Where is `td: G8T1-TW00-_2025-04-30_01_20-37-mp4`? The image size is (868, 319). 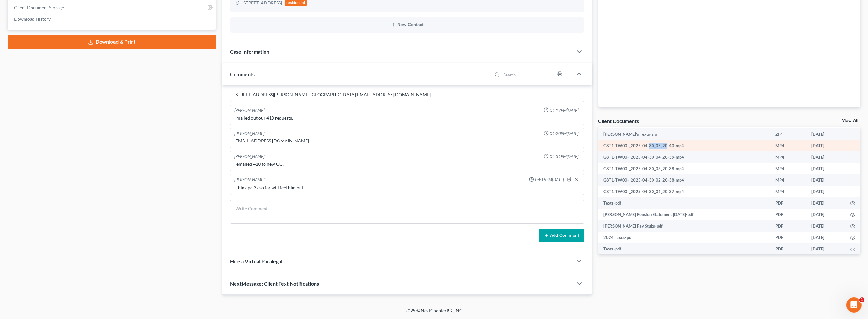
td: G8T1-TW00-_2025-04-30_01_20-37-mp4 is located at coordinates (684, 192).